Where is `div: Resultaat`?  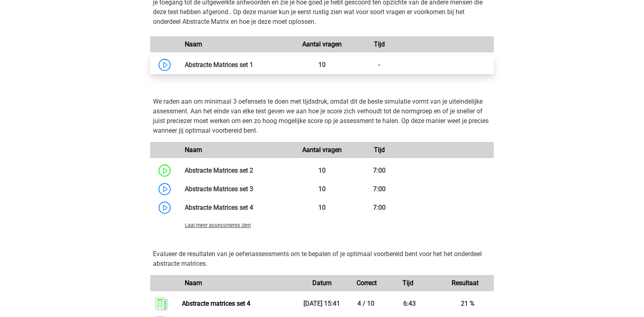
div: Resultaat is located at coordinates (466, 283).